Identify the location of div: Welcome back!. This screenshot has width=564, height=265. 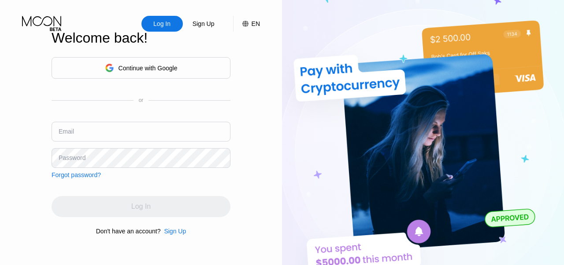
(141, 38).